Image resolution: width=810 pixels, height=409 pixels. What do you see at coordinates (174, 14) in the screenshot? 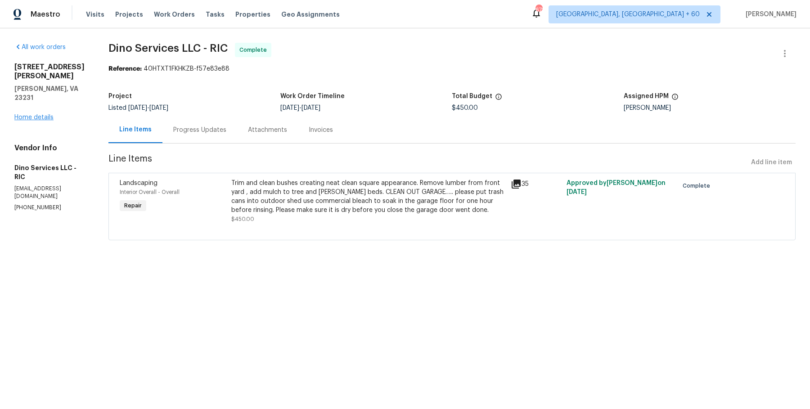
I see `span: Work Orders` at bounding box center [174, 14].